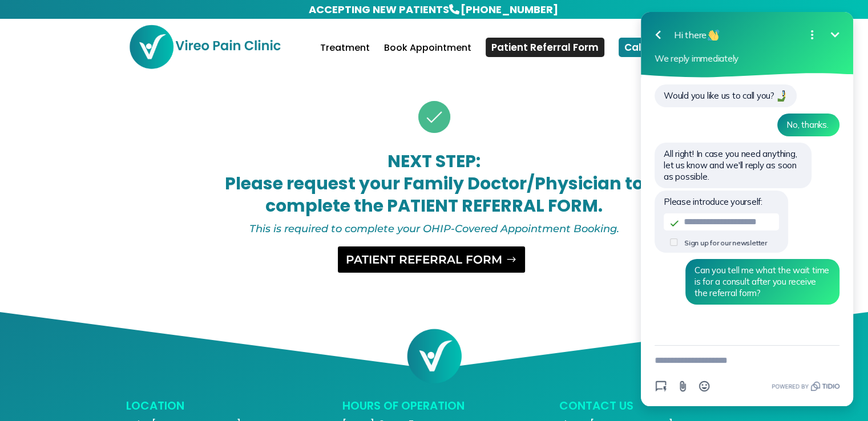 The height and width of the screenshot is (421, 868). What do you see at coordinates (56, 387) in the screenshot?
I see `button: Attach file button` at bounding box center [56, 387].